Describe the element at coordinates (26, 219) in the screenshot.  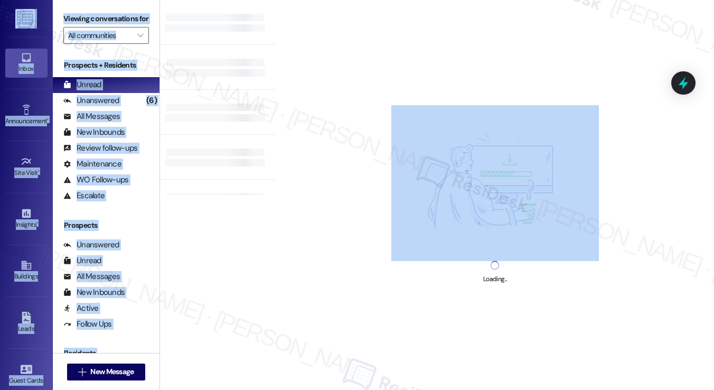
I see `a: Insights •` at that location.